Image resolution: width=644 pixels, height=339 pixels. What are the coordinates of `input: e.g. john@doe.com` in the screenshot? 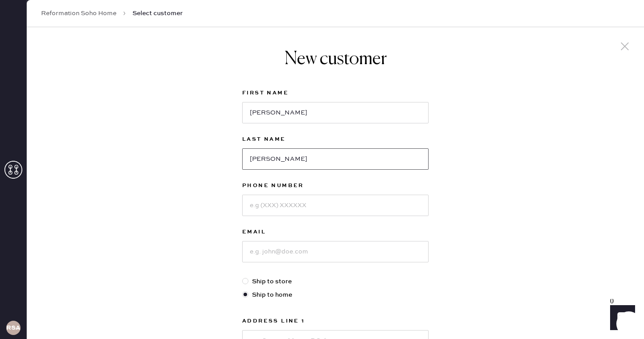 It's located at (335, 252).